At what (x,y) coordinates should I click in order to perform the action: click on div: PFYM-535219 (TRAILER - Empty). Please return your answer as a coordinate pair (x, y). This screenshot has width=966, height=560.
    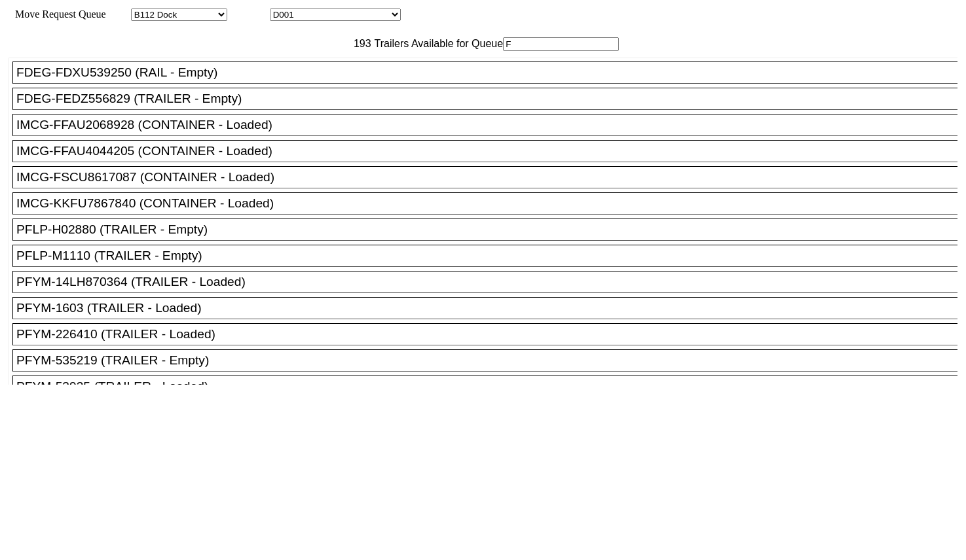
    Looking at the image, I should click on (491, 361).